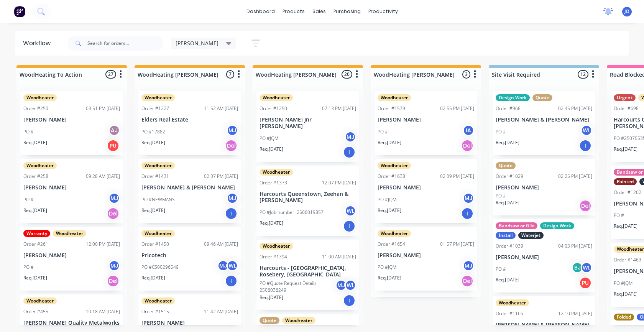 The width and height of the screenshot is (644, 332). Describe the element at coordinates (36, 109) in the screenshot. I see `div: Order #250` at that location.